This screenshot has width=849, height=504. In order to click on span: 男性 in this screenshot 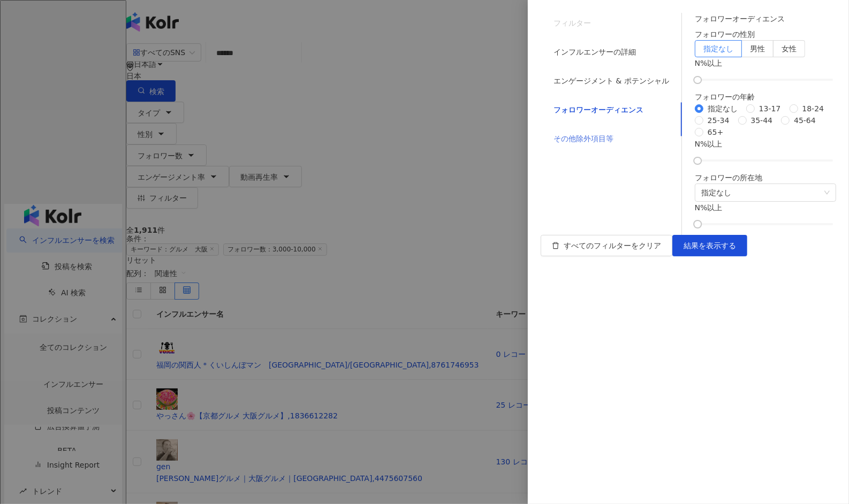, I will do `click(757, 49)`.